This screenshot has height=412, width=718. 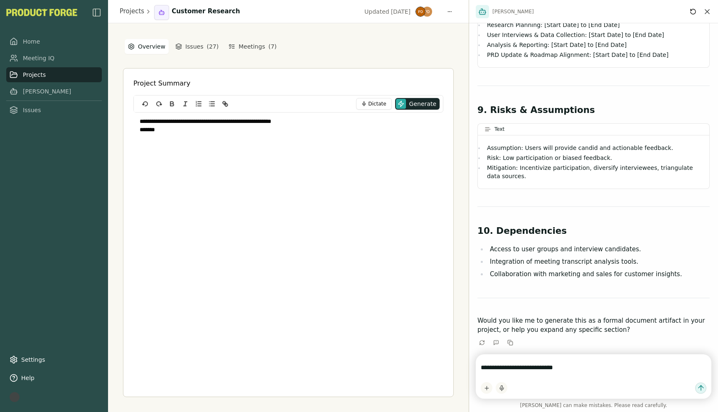 What do you see at coordinates (172, 104) in the screenshot?
I see `button: Bold` at bounding box center [172, 104].